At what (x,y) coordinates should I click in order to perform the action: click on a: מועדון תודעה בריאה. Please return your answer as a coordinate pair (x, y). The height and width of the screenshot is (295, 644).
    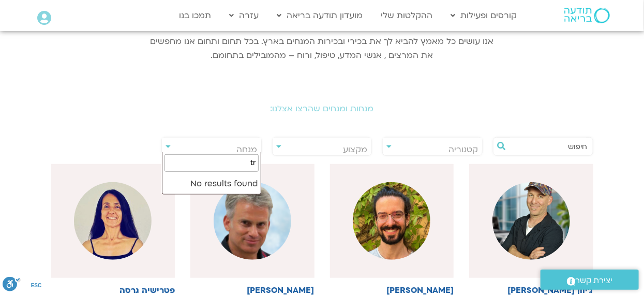
    Looking at the image, I should click on (320, 15).